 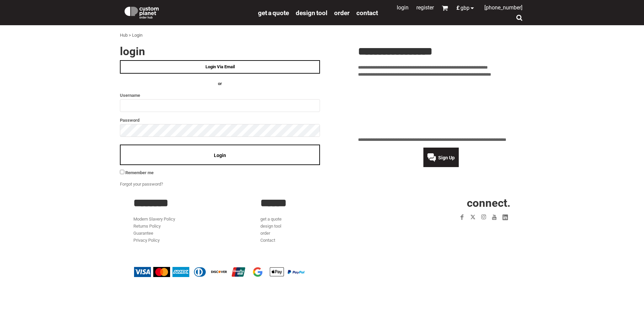 I want to click on a: Custom Planet, so click(x=187, y=12).